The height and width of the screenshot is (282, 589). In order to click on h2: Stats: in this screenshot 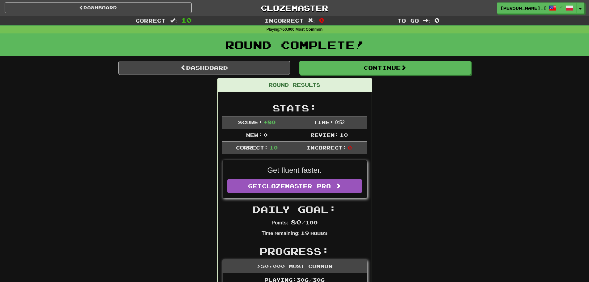, I will do `click(295, 108)`.